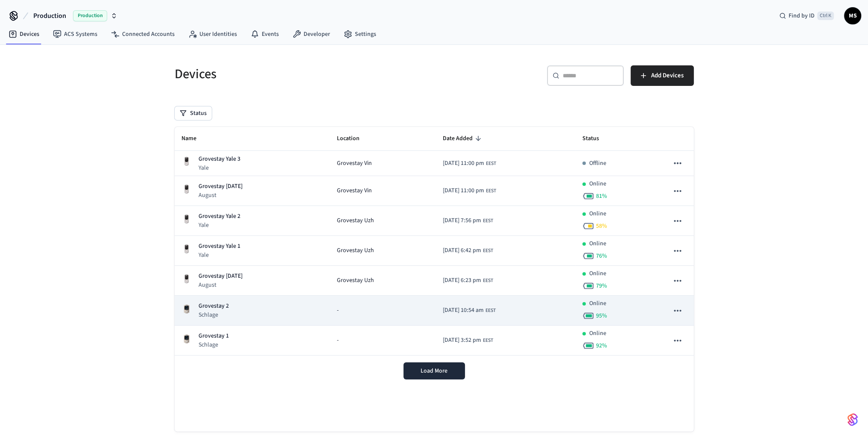 Image resolution: width=868 pixels, height=435 pixels. I want to click on span: Location, so click(353, 138).